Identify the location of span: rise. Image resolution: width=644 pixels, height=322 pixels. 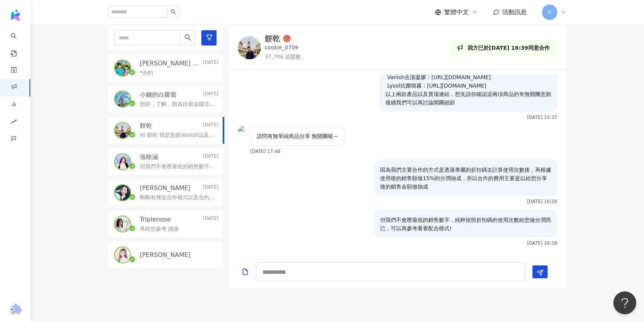
(14, 122).